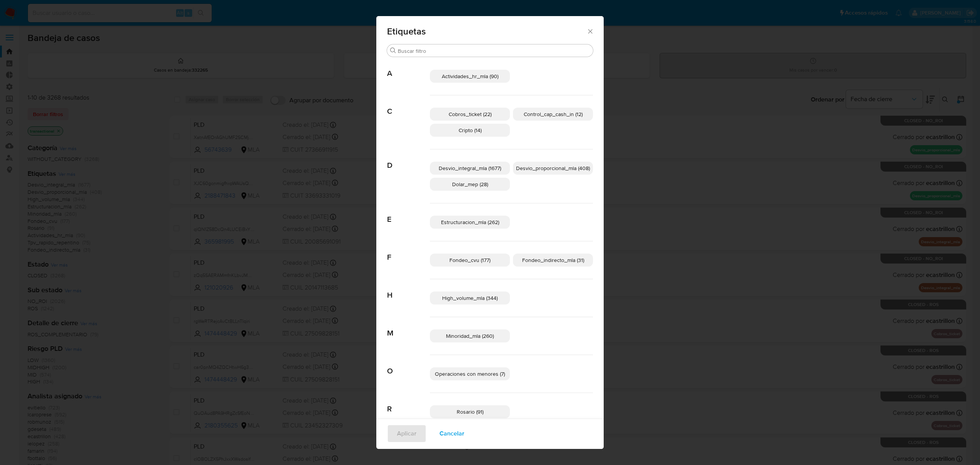 This screenshot has height=465, width=980. I want to click on div: Fondeo_indirecto_mla (31), so click(552, 261).